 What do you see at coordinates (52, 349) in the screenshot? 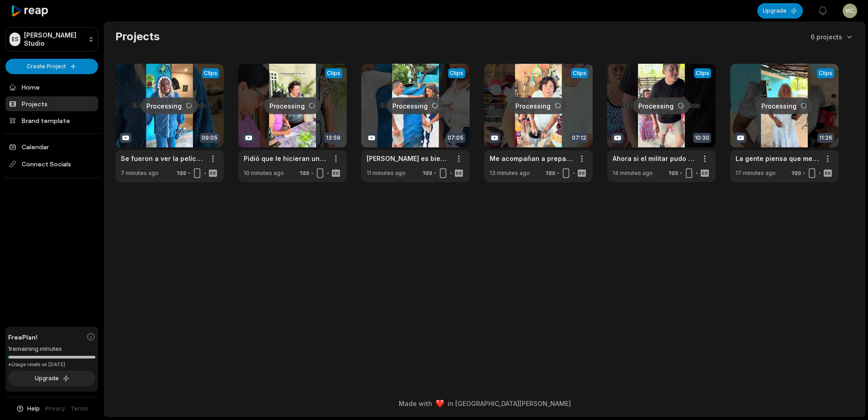
I see `div: 1 remaining minutes` at bounding box center [52, 349].